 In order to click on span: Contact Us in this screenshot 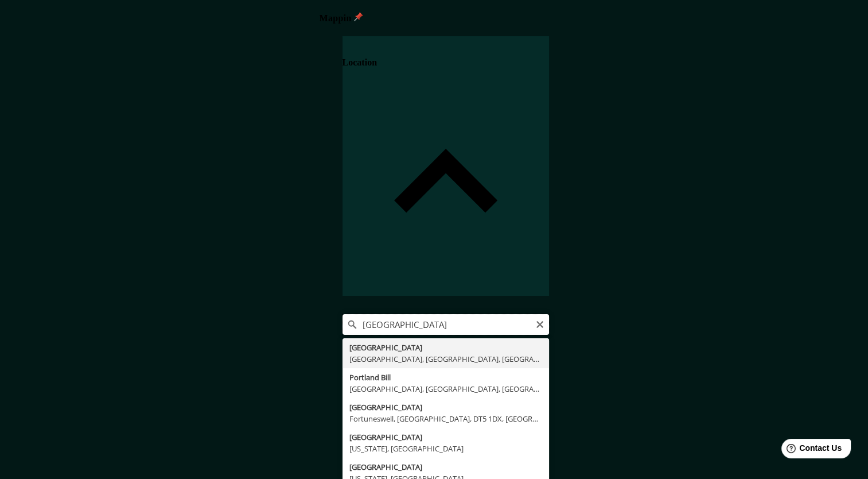, I will do `click(55, 13)`.